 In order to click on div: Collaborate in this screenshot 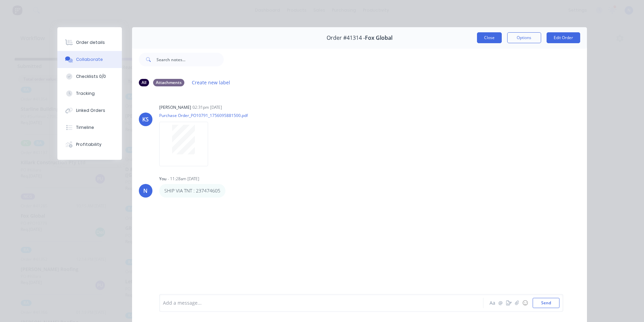, I will do `click(89, 59)`.